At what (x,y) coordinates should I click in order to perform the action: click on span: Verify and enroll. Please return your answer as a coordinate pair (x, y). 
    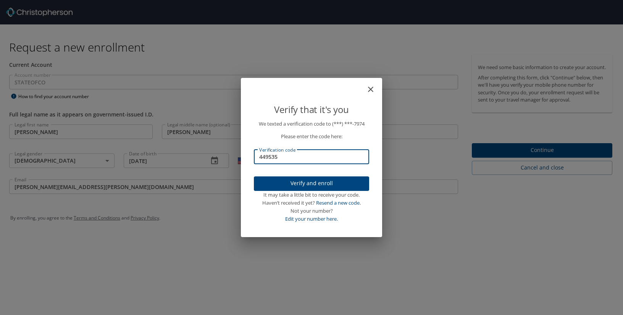
    Looking at the image, I should click on (311, 183).